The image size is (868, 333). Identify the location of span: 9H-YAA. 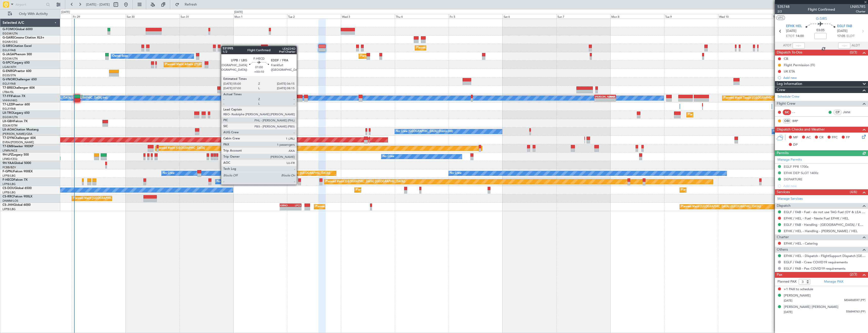
(8, 163).